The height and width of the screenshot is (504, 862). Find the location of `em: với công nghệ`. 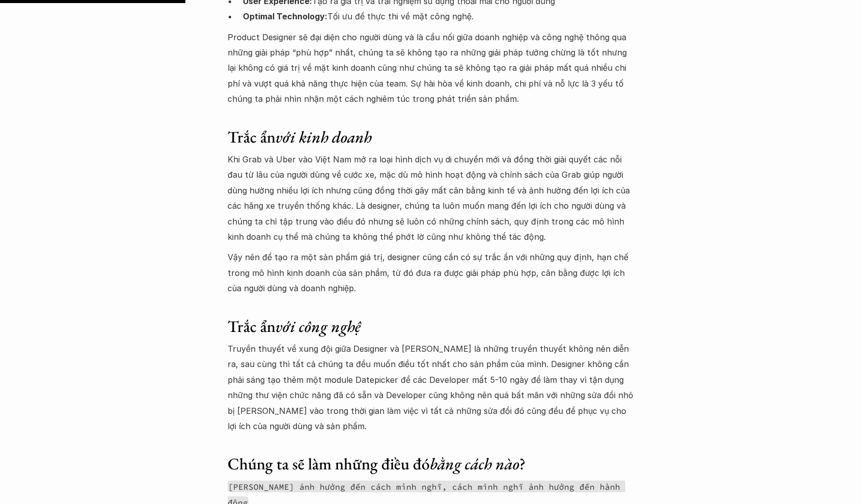

em: với công nghệ is located at coordinates (318, 326).